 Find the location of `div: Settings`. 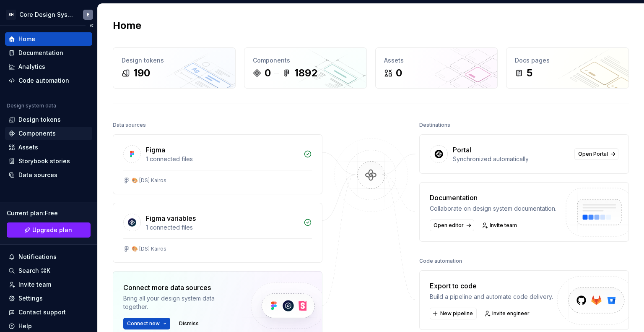

div: Settings is located at coordinates (31, 298).